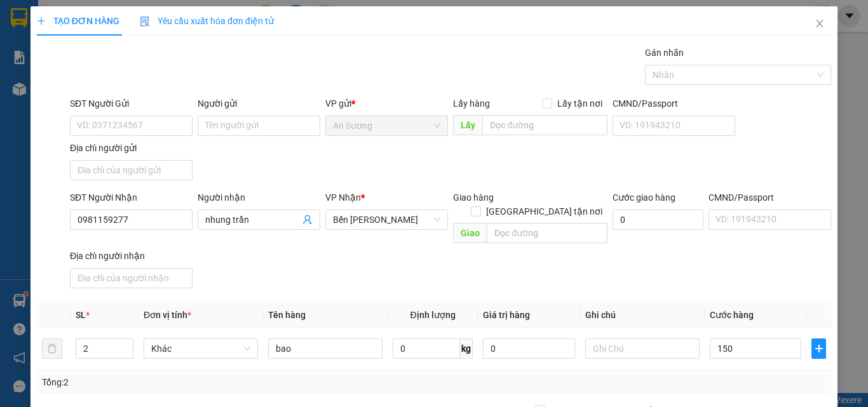  What do you see at coordinates (386, 103) in the screenshot?
I see `div: VP gửi` at bounding box center [386, 103].